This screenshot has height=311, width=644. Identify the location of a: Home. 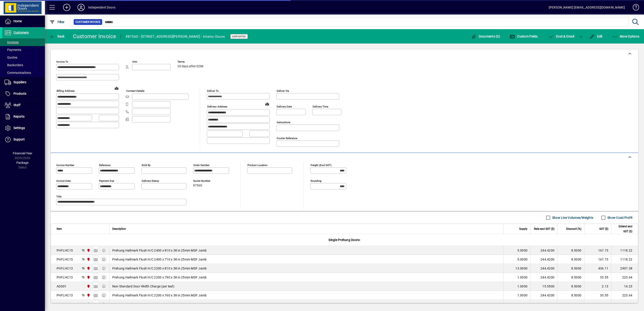
(24, 21).